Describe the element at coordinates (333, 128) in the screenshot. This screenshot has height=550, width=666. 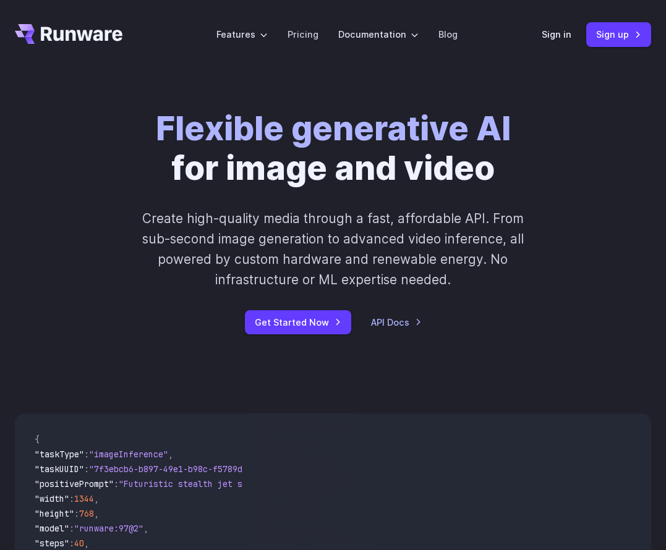
I see `strong: Flexible generative AI` at that location.